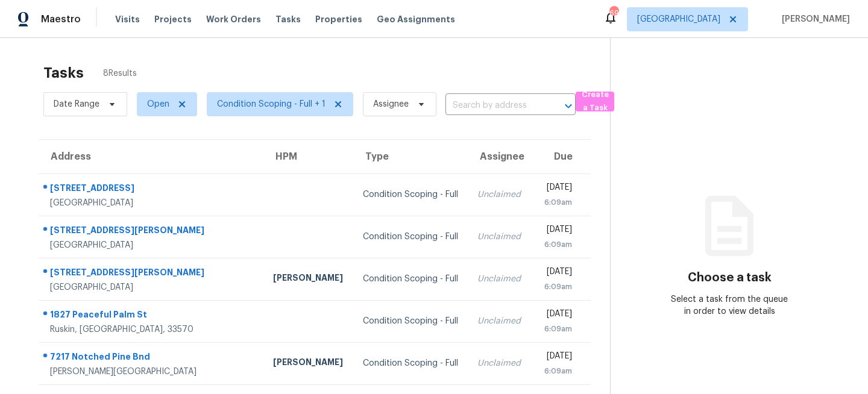 Image resolution: width=868 pixels, height=394 pixels. What do you see at coordinates (613, 13) in the screenshot?
I see `div: 69` at bounding box center [613, 13].